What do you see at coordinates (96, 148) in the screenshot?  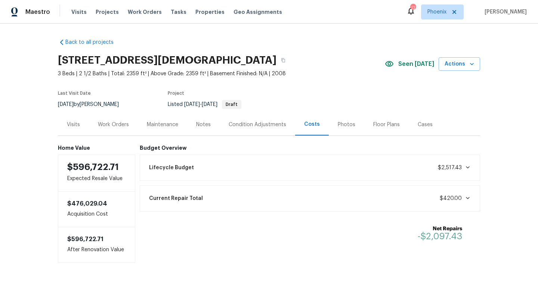 I see `h6: Home Value` at bounding box center [96, 148].